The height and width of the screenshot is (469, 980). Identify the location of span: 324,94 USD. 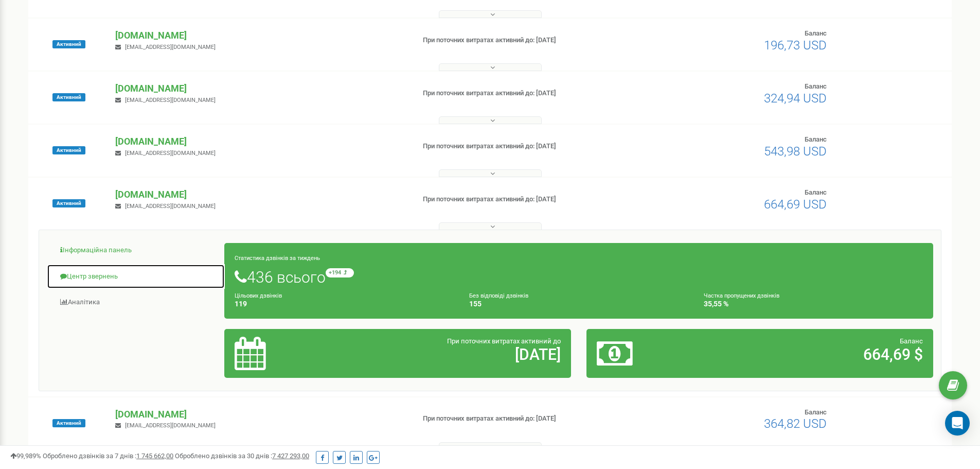
(795, 99).